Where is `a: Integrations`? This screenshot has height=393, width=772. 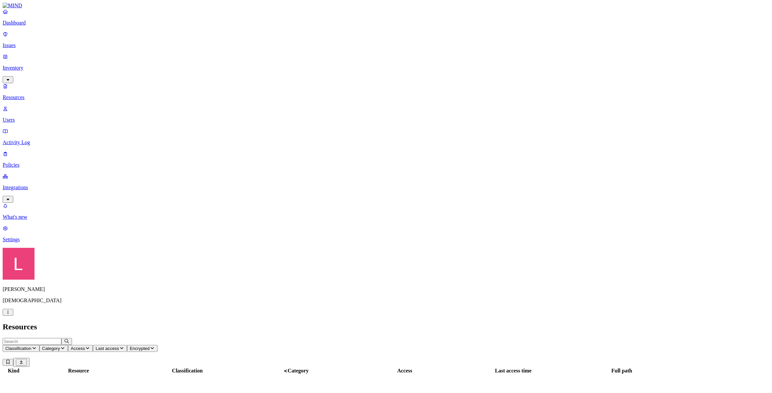
a: Integrations is located at coordinates (386, 188).